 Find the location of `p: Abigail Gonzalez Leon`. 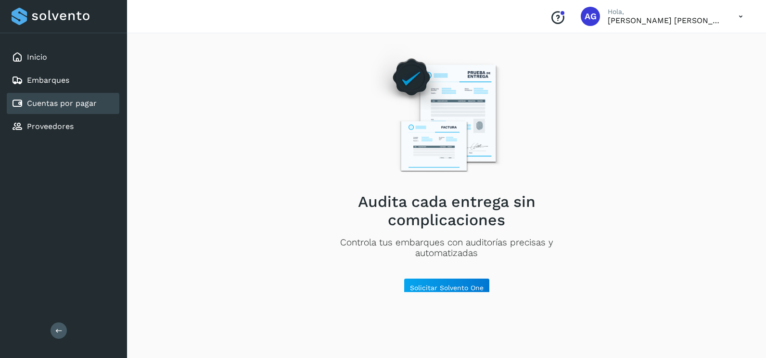

p: Abigail Gonzalez Leon is located at coordinates (665, 20).